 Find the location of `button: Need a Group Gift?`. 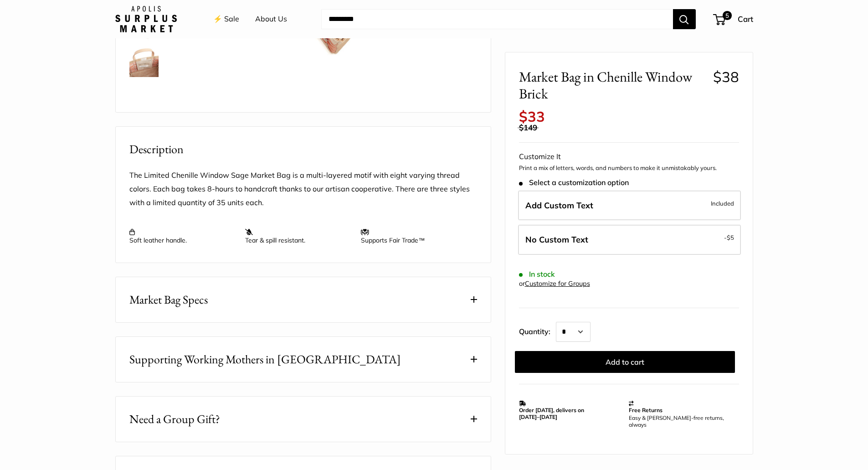

button: Need a Group Gift? is located at coordinates (303, 419).